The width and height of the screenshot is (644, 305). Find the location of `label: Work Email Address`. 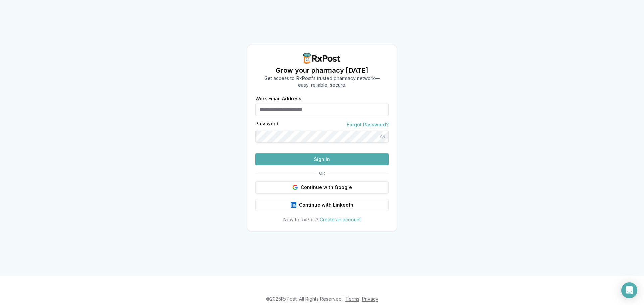

label: Work Email Address is located at coordinates (322, 99).